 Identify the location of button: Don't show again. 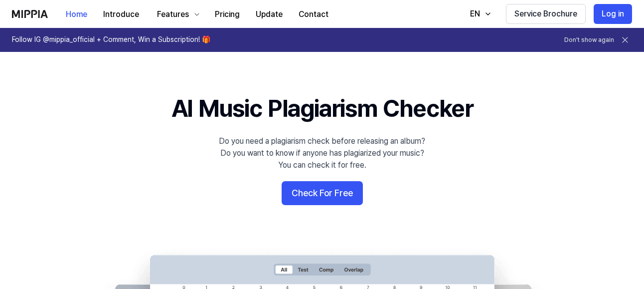
(590, 40).